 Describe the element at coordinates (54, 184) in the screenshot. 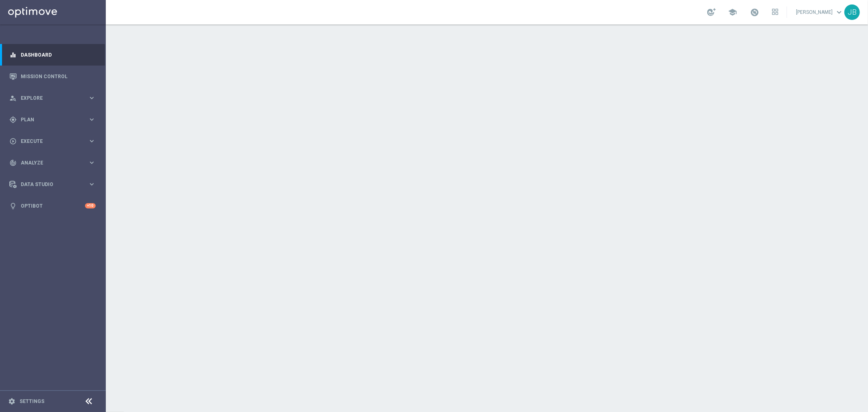

I see `span: Data Studio` at that location.